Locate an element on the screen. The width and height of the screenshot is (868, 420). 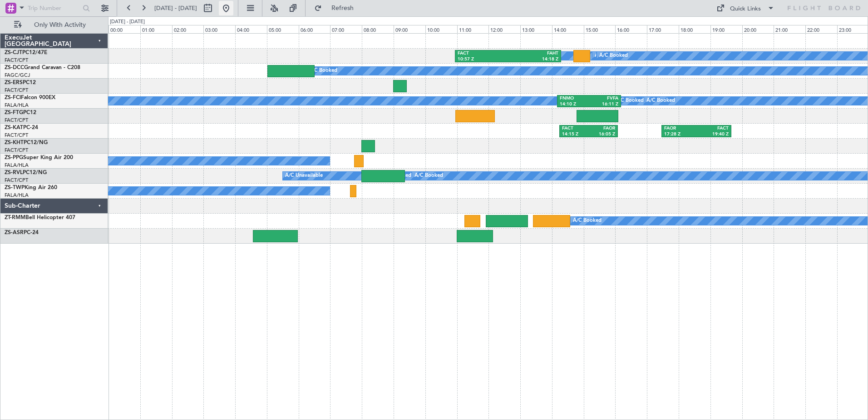
div: 16:11 Z is located at coordinates (603, 104).